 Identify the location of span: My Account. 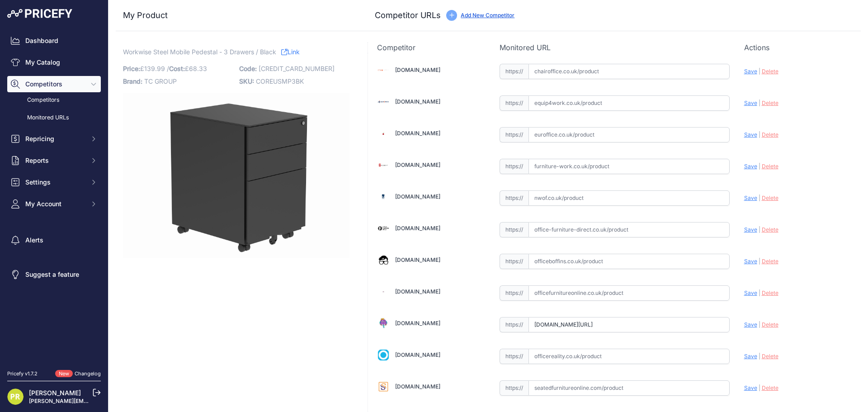
(55, 204).